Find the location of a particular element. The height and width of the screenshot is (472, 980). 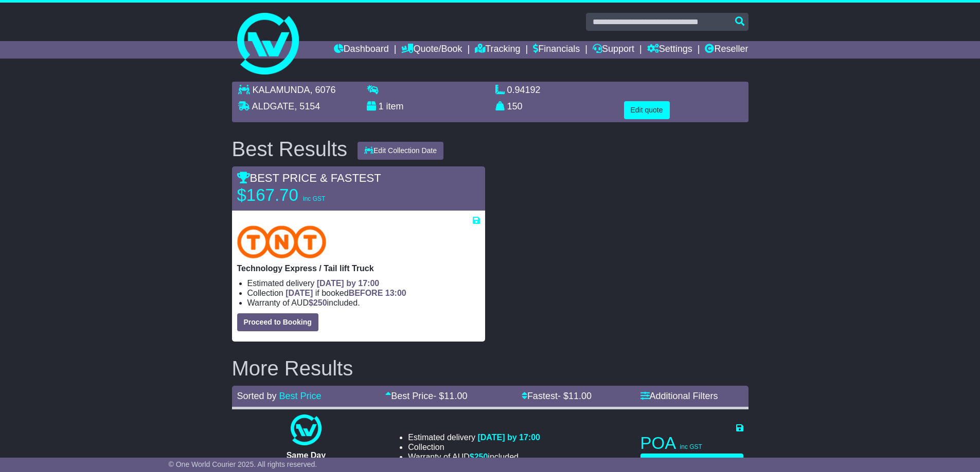

span: 1 is located at coordinates (381, 107).